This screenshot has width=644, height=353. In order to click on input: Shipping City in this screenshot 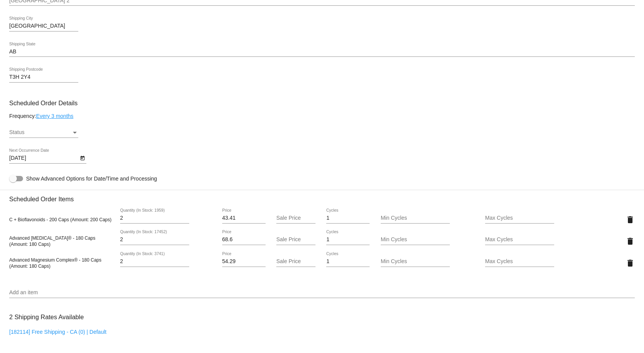, I will do `click(44, 26)`.